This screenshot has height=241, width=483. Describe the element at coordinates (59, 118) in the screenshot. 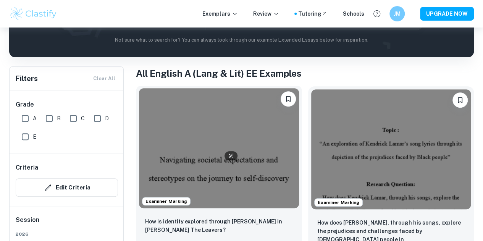

I see `span: B` at that location.